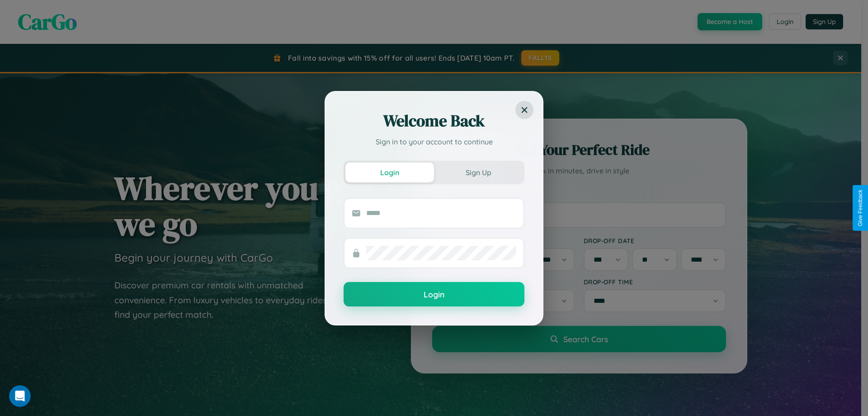 The image size is (868, 416). What do you see at coordinates (860, 208) in the screenshot?
I see `div: Give Feedback` at bounding box center [860, 208].